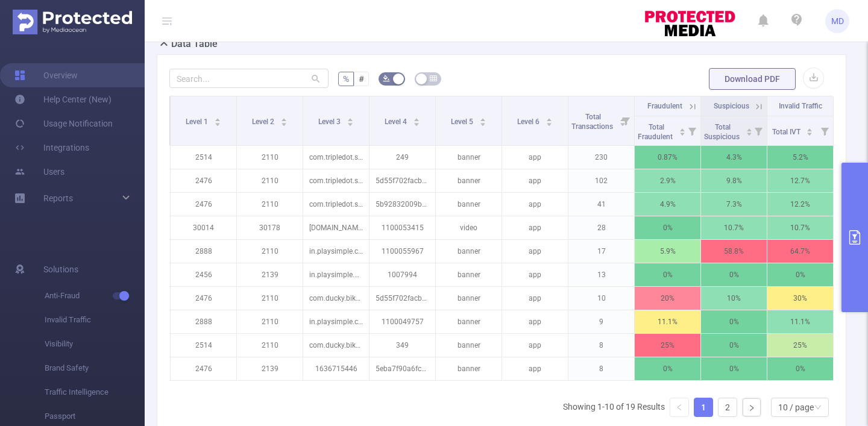 This screenshot has width=868, height=426. Describe the element at coordinates (203, 251) in the screenshot. I see `p: 2888` at that location.